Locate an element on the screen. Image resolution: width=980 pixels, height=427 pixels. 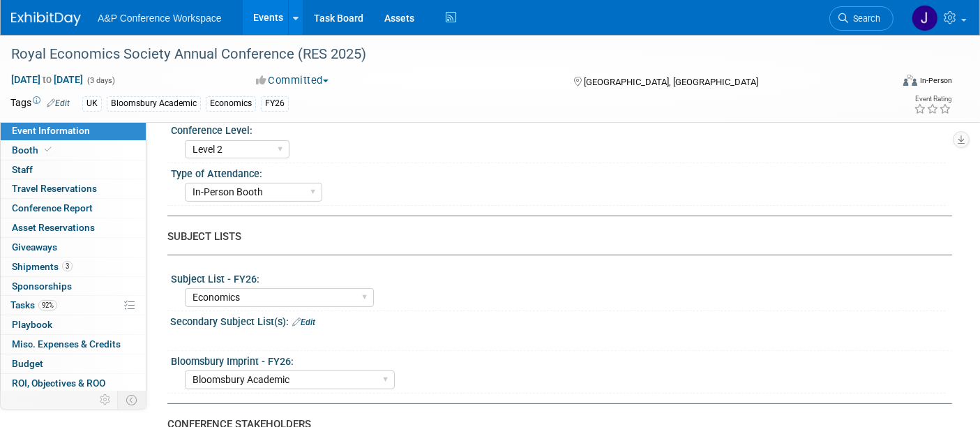
div: Secondary Subject List(s): is located at coordinates (561, 320).